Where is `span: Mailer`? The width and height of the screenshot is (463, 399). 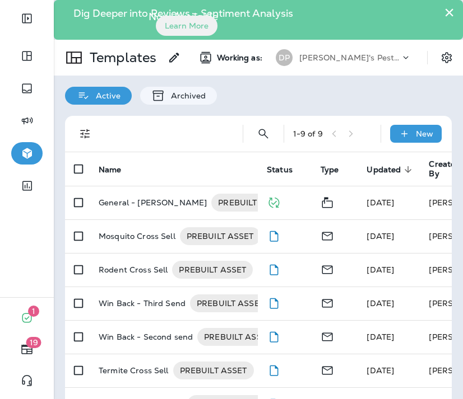
span: Mailer is located at coordinates (327, 202).